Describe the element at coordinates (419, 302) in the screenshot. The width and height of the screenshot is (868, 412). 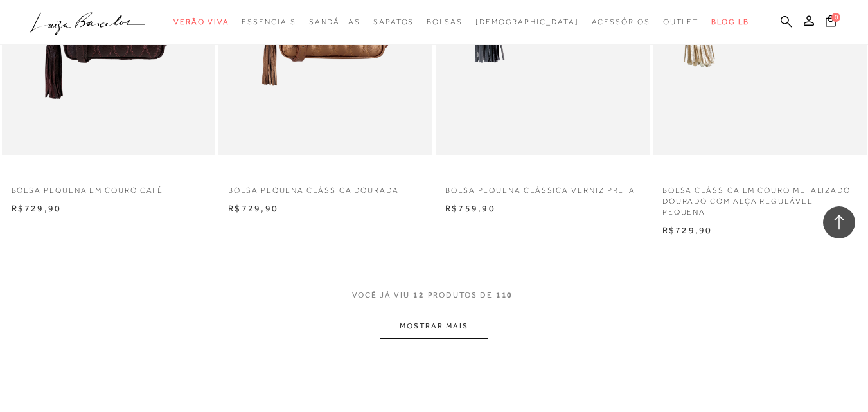
I see `span: 12` at that location.